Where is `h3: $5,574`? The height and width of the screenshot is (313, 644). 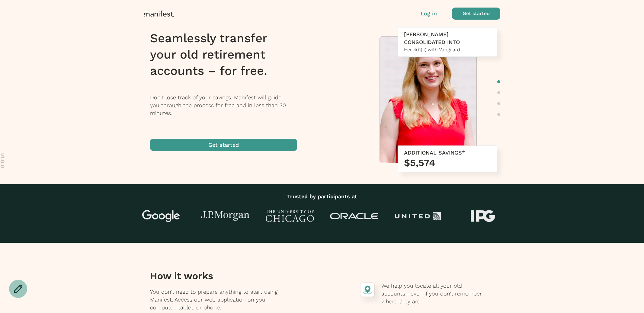 h3: $5,574 is located at coordinates (447, 162).